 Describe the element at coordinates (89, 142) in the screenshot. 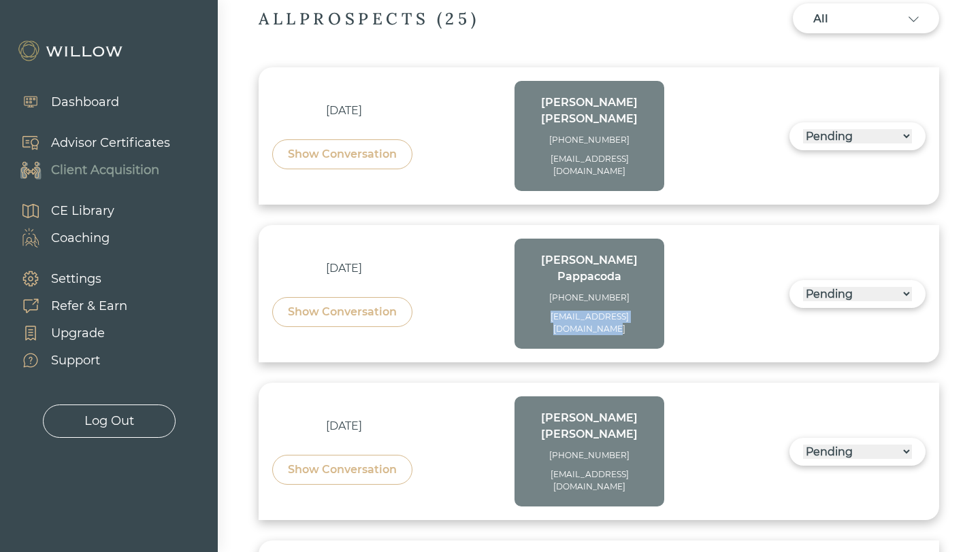

I see `a: Advisor Certificates` at that location.